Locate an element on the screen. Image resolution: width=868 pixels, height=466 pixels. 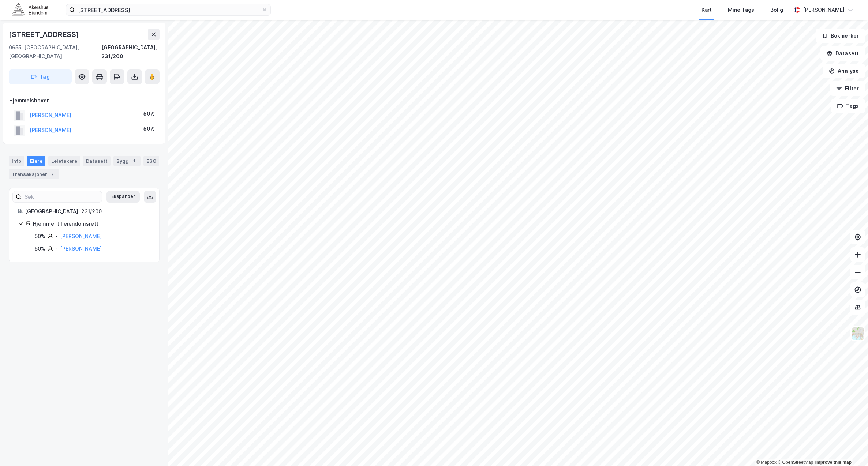
div: Kart is located at coordinates (707, 10).